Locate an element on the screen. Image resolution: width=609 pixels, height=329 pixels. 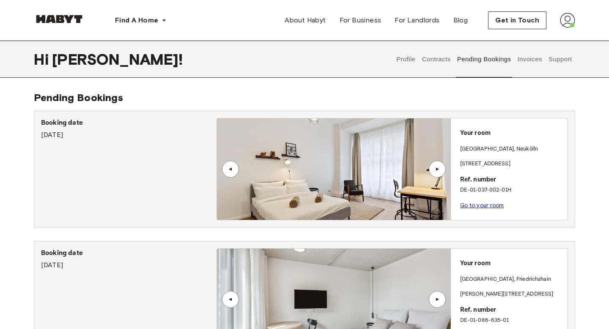
button: Profile is located at coordinates (406, 59).